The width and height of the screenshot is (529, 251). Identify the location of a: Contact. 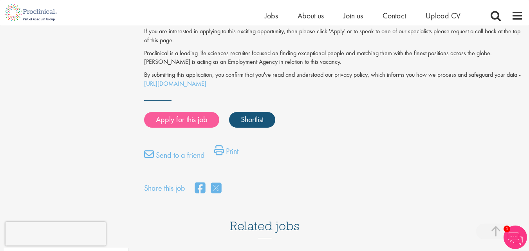
(394, 16).